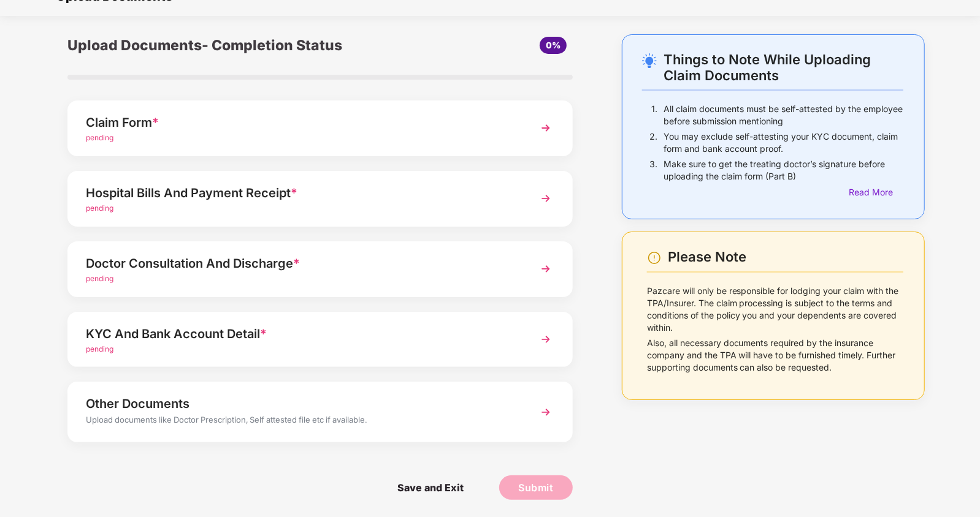 This screenshot has width=980, height=517. I want to click on div: Other Documents, so click(301, 404).